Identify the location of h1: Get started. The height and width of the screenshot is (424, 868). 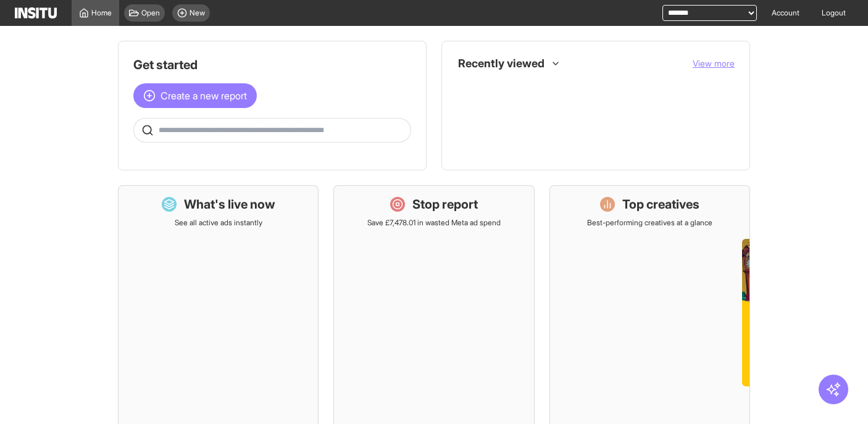
(272, 65).